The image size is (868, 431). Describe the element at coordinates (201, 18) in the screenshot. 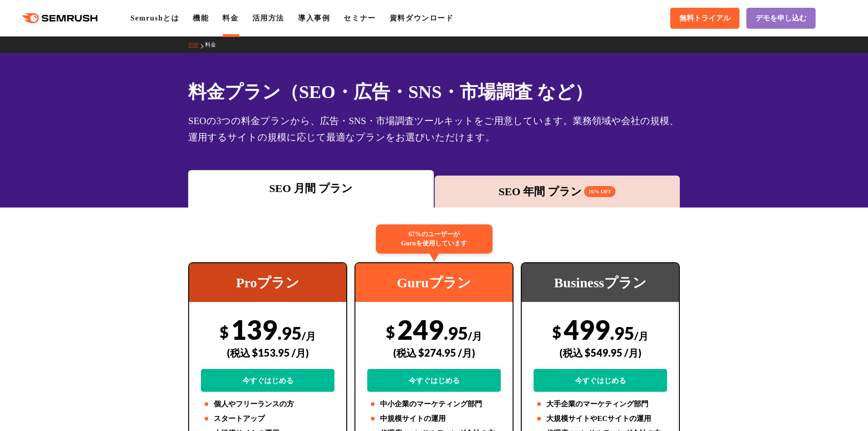

I see `a: 機能` at that location.